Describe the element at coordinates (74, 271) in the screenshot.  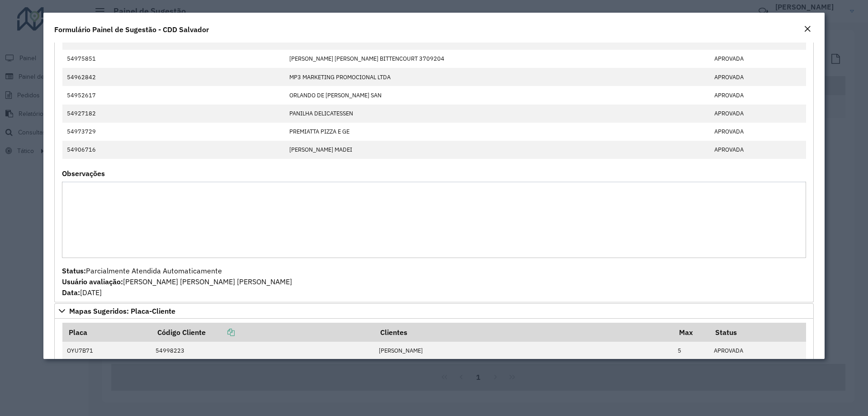
I see `strong: Status:` at that location.